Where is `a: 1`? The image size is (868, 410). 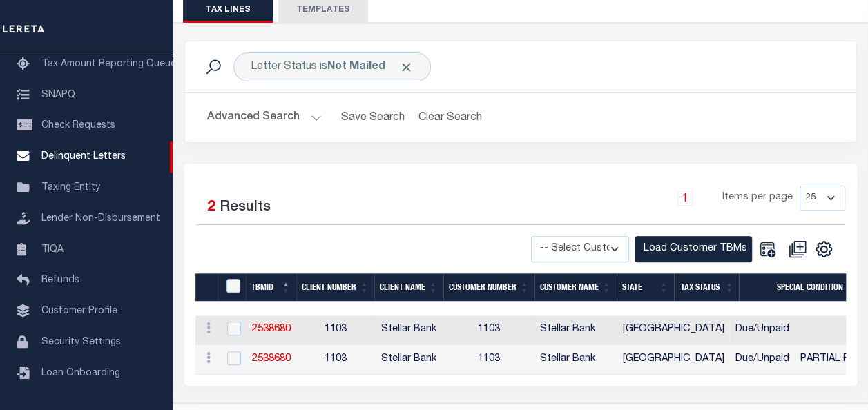 a: 1 is located at coordinates (685, 198).